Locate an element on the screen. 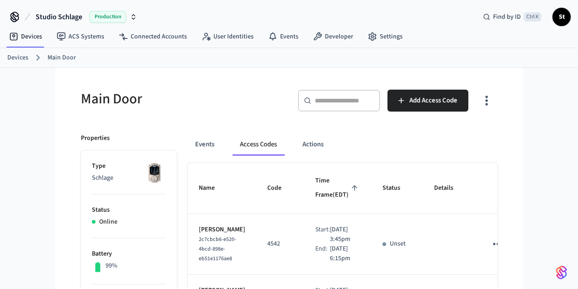  a: Events is located at coordinates (283, 37).